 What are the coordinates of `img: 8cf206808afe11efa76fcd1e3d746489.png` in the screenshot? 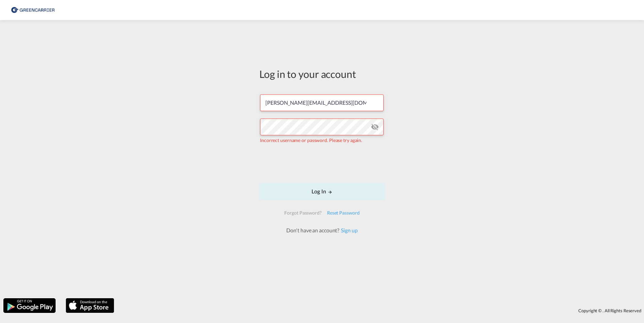 It's located at (32, 10).